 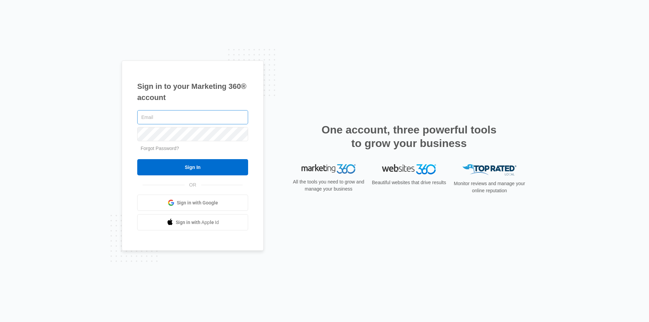 I want to click on span: OR, so click(x=193, y=185).